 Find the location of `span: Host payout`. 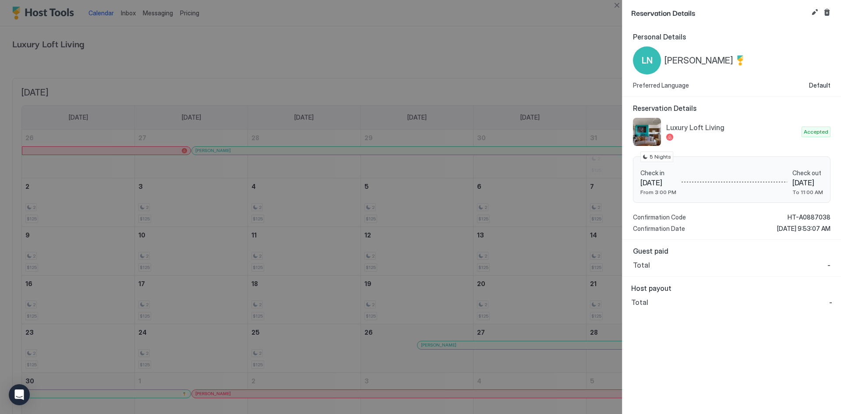

span: Host payout is located at coordinates (732, 288).